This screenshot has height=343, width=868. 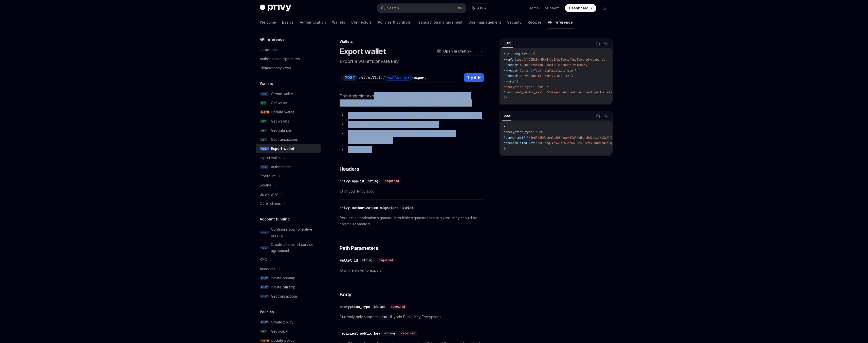 I want to click on code: HPKE, so click(x=384, y=317).